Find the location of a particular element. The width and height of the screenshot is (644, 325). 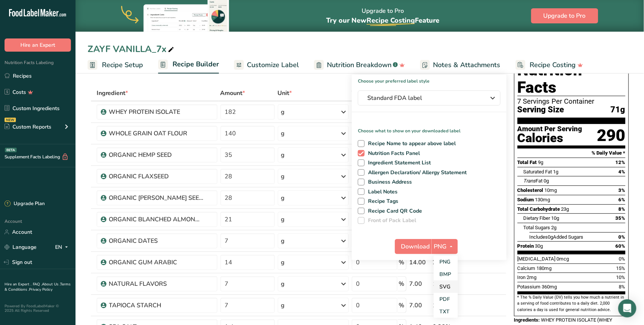

a: Recipe Setup is located at coordinates (115, 65).